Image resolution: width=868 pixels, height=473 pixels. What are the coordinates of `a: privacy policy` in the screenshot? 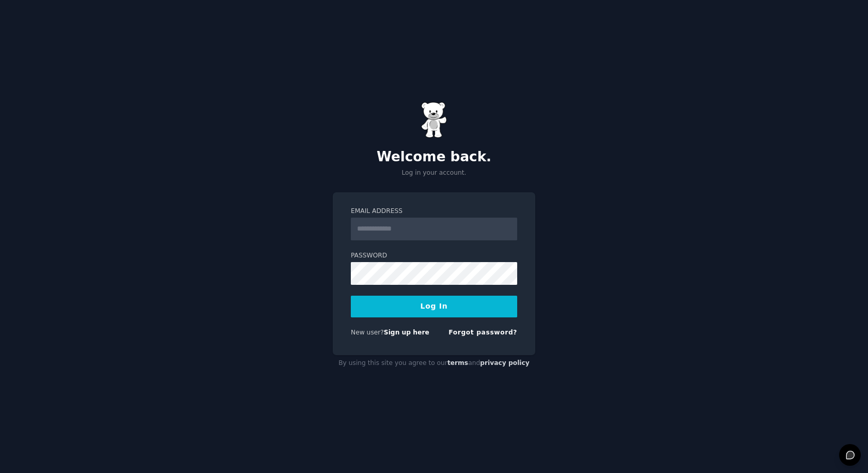 It's located at (505, 362).